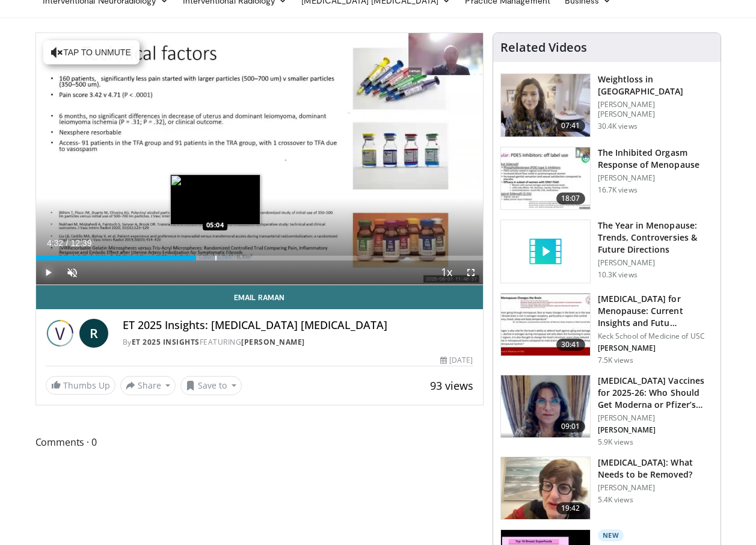  I want to click on span: 07:41, so click(571, 125).